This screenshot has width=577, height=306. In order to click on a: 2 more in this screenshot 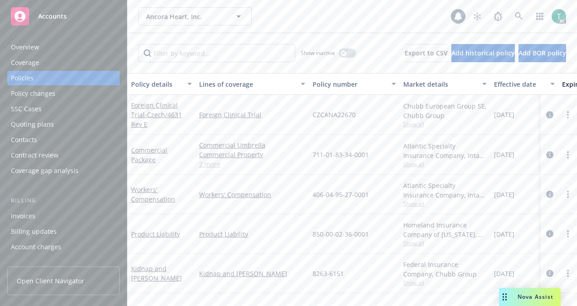, I will do `click(252, 164)`.